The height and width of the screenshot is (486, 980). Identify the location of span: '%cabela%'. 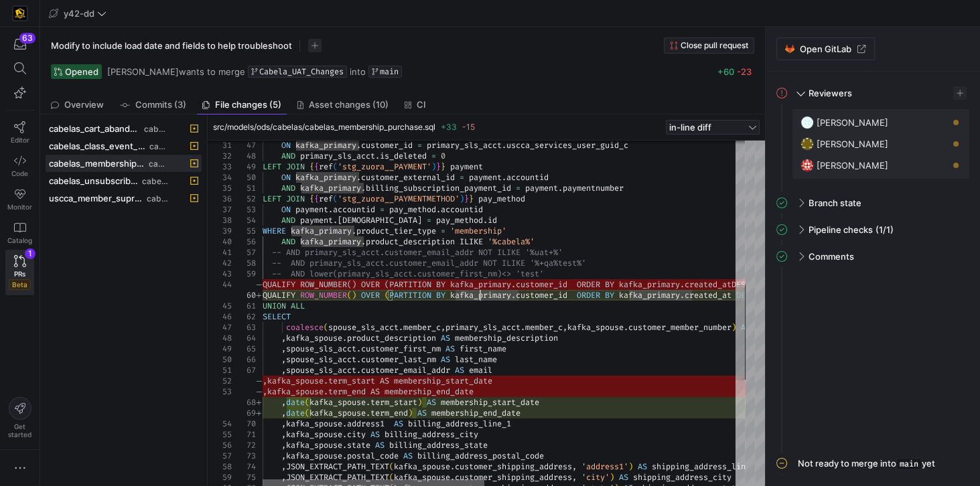
(511, 242).